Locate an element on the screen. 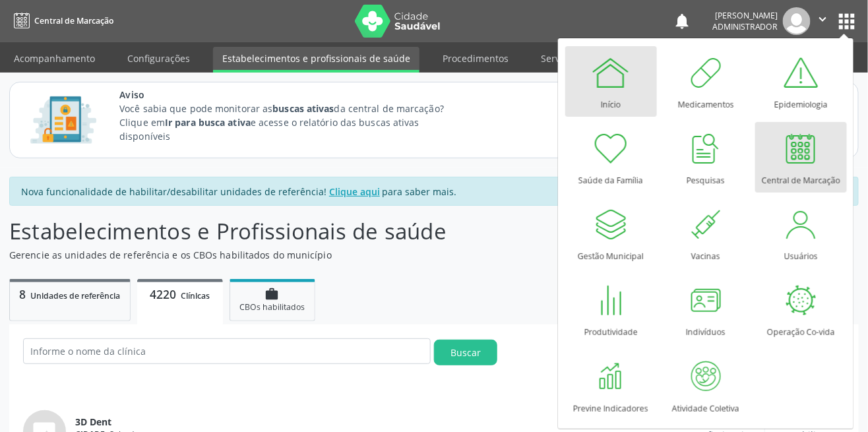  a: Configurações is located at coordinates (158, 58).